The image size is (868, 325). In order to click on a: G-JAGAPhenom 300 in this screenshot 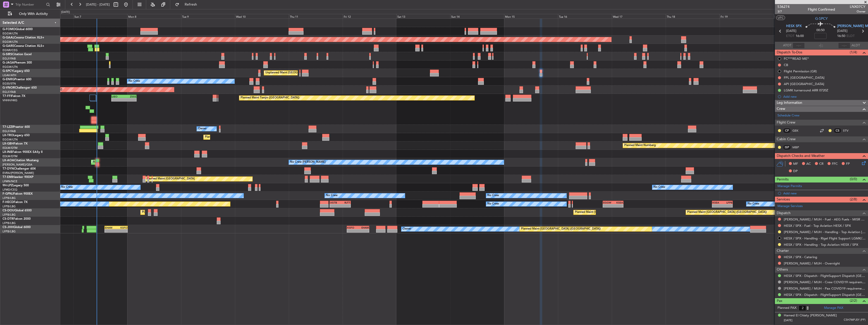, I will do `click(17, 63)`.